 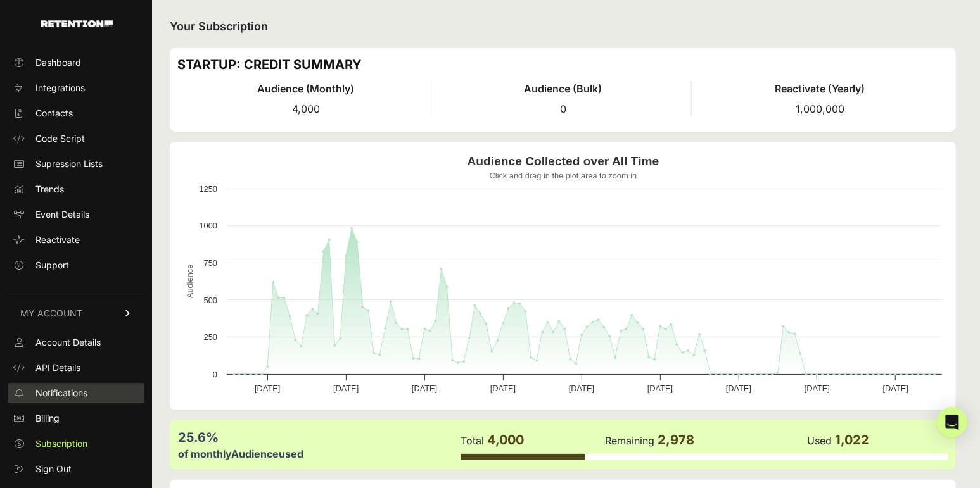 What do you see at coordinates (76, 62) in the screenshot?
I see `a: Dashboard` at bounding box center [76, 62].